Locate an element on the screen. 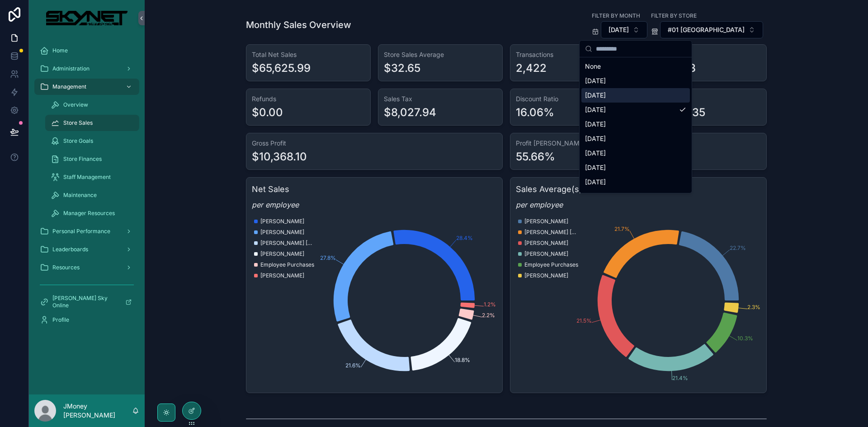  h3: Gross Profit is located at coordinates (374, 143).